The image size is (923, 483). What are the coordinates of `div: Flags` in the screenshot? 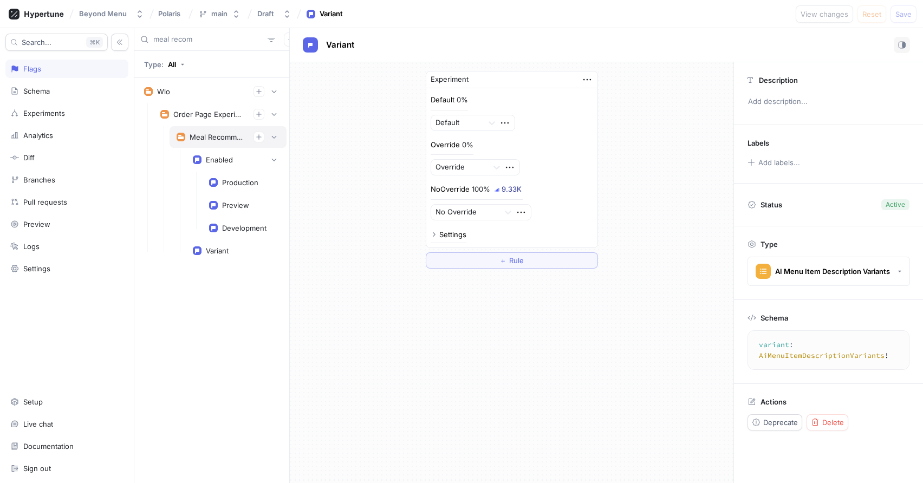 It's located at (32, 69).